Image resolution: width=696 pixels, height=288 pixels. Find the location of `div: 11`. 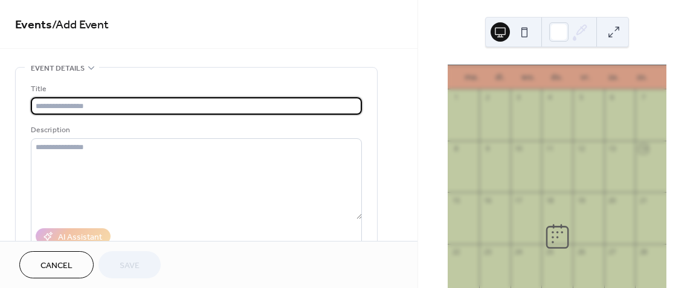

div: 11 is located at coordinates (549, 149).